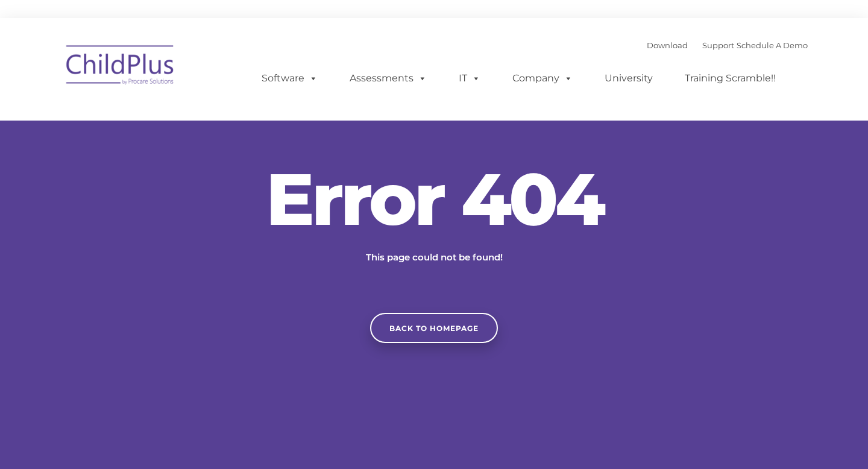  What do you see at coordinates (667, 45) in the screenshot?
I see `a: Download` at bounding box center [667, 45].